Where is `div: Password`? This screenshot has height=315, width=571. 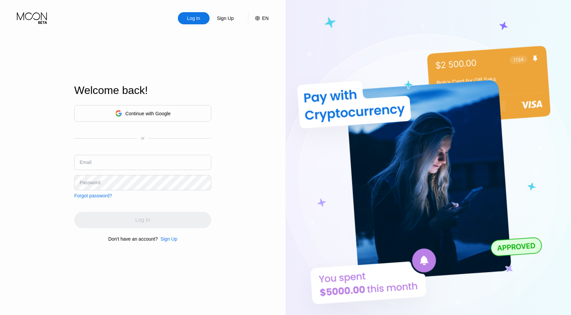
div: Password is located at coordinates (90, 182).